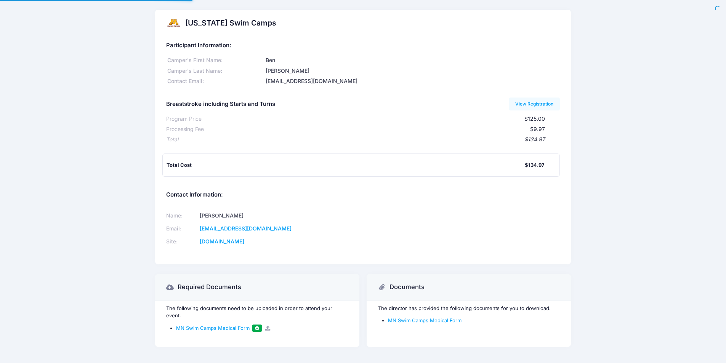 The width and height of the screenshot is (726, 363). I want to click on h3: Documents, so click(407, 287).